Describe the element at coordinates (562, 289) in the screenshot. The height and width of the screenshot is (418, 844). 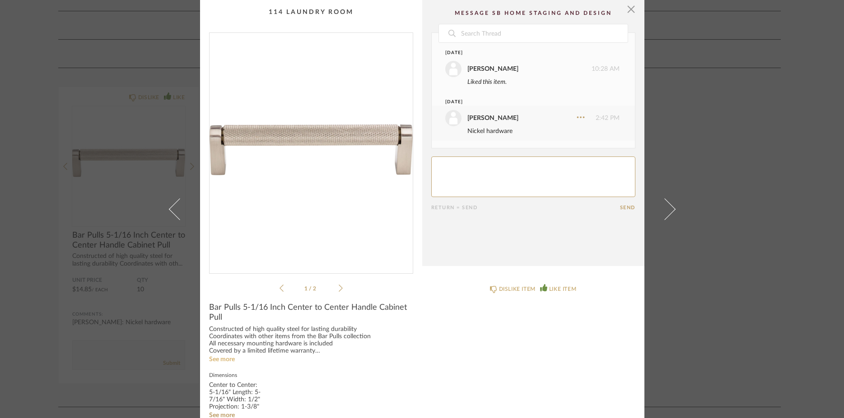
I see `div: LIKE ITEM` at that location.